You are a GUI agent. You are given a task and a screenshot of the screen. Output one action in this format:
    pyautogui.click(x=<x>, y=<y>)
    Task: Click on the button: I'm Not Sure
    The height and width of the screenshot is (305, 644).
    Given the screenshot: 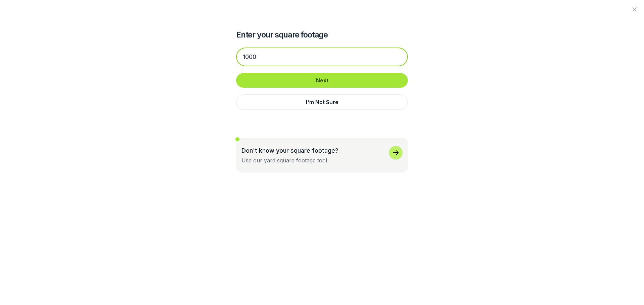 What is the action you would take?
    pyautogui.click(x=322, y=102)
    